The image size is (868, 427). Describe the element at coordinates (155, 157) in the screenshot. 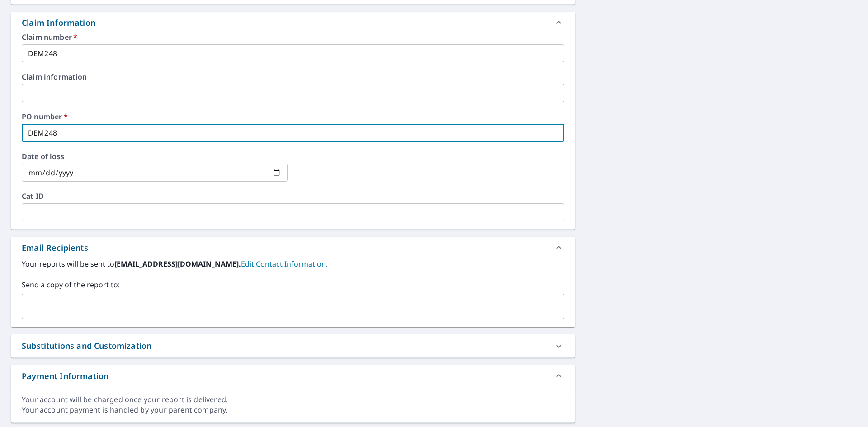

I see `label: Date of loss` at that location.